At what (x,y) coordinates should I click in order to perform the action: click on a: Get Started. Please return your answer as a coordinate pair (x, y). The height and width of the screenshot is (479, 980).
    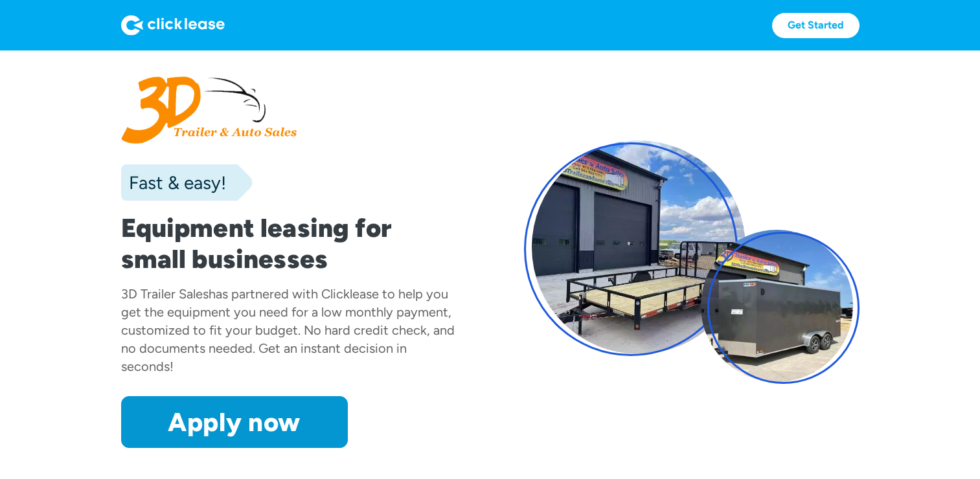
    Looking at the image, I should click on (816, 25).